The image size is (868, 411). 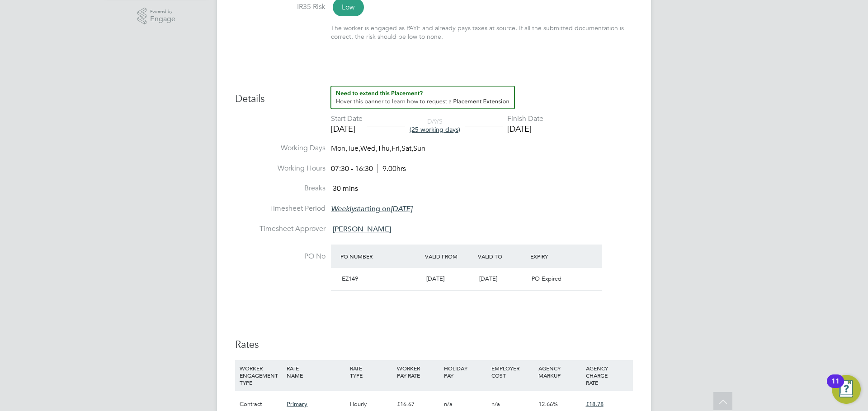 I want to click on button: How to extend a Placement?, so click(x=423, y=98).